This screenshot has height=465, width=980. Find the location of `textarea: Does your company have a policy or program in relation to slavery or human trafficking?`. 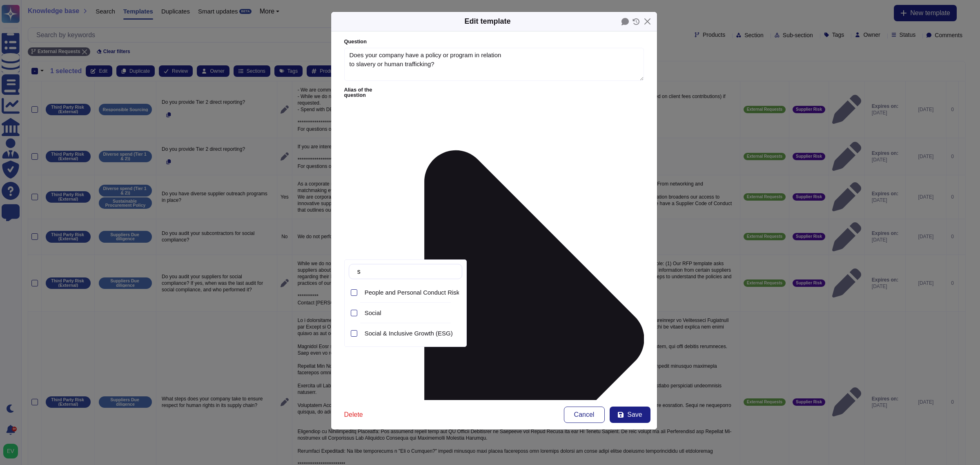

textarea: Does your company have a policy or program in relation to slavery or human trafficking? is located at coordinates (494, 64).